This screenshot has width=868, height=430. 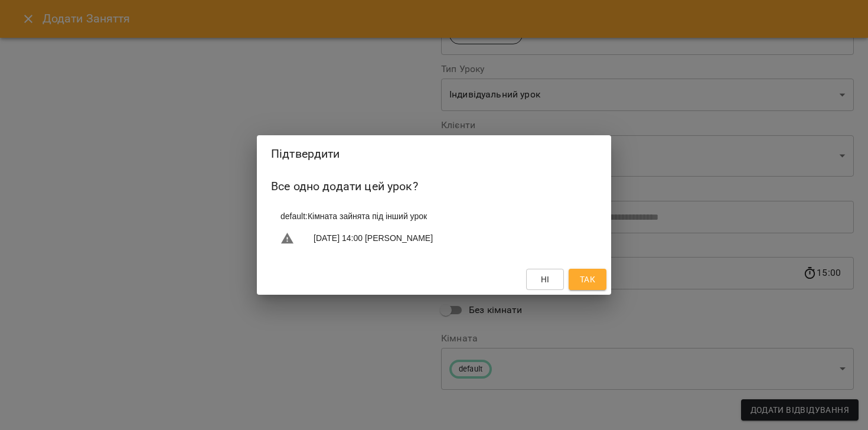 What do you see at coordinates (434, 154) in the screenshot?
I see `h2: Підтвердити` at bounding box center [434, 154].